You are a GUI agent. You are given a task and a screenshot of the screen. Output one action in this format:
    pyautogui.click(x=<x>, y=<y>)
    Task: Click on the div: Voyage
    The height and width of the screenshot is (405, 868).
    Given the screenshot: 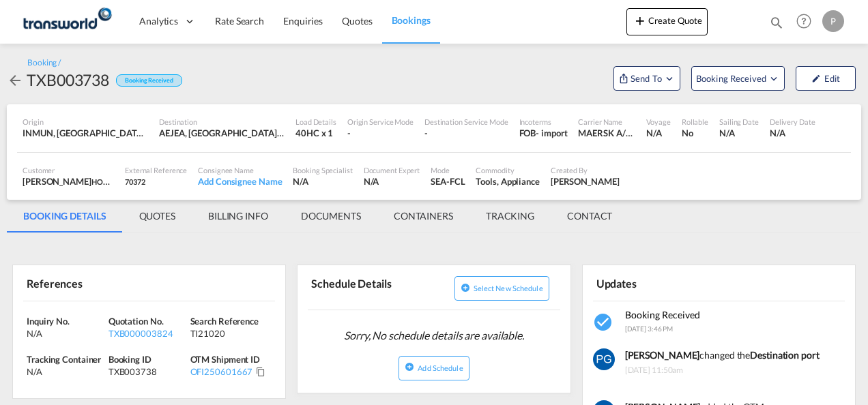 What is the action you would take?
    pyautogui.click(x=657, y=121)
    